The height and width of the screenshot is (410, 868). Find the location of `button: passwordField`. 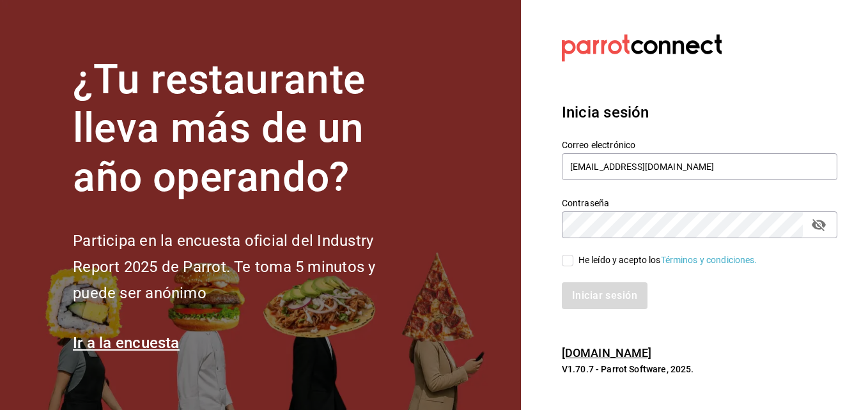

button: passwordField is located at coordinates (818, 225).